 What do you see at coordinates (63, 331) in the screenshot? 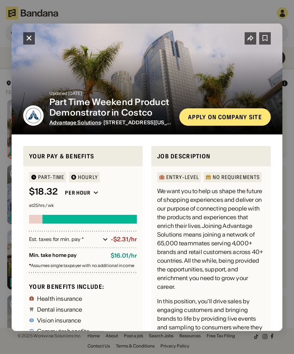
I see `div: Commuter benefits` at bounding box center [63, 331].